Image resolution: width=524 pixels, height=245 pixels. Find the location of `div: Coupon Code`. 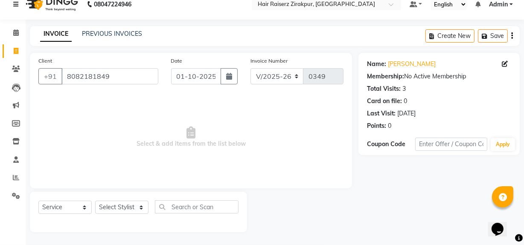

div: Coupon Code is located at coordinates (391, 144).